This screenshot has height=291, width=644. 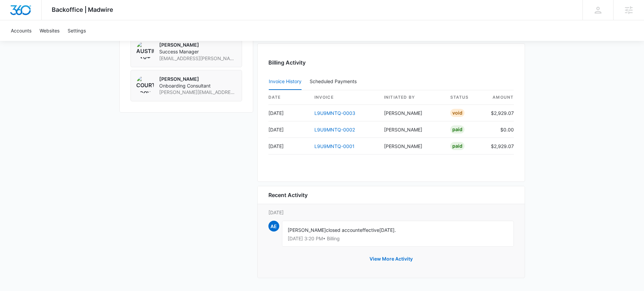 I want to click on a: Websites, so click(x=49, y=31).